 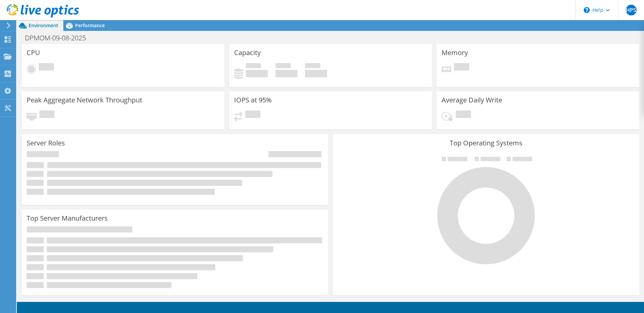 What do you see at coordinates (283, 66) in the screenshot?
I see `span: Free` at bounding box center [283, 66].